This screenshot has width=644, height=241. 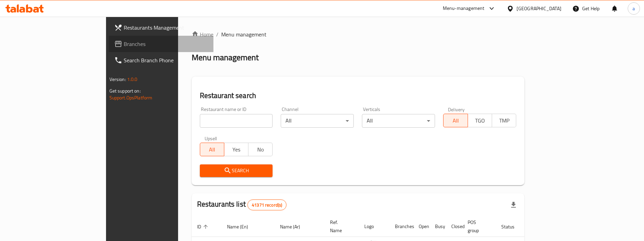 I want to click on button: TMP, so click(x=504, y=120).